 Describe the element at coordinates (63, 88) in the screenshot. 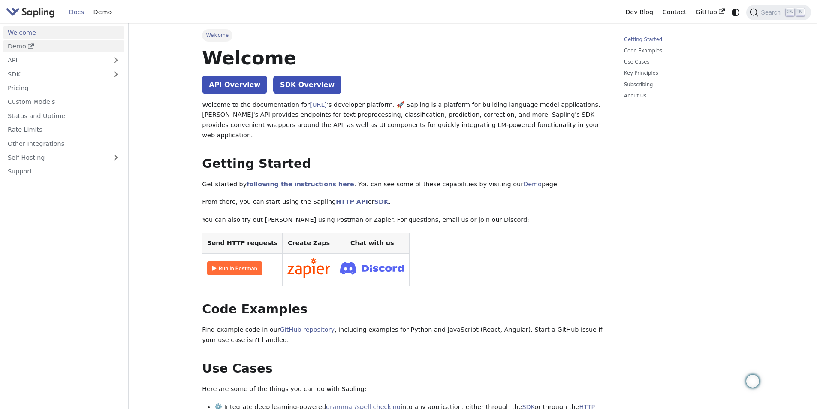

I see `a: Pricing` at that location.